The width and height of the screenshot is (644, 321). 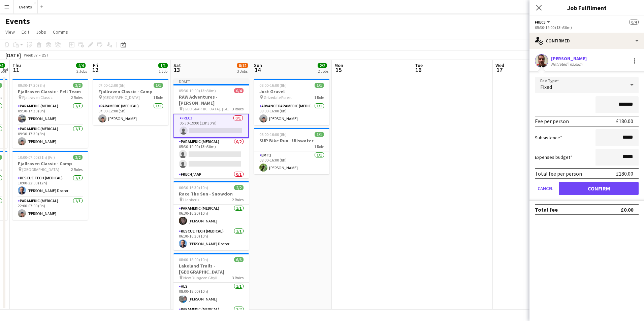 I want to click on app-job-card: 06:30-16:30 (10h)2/2Race The Sun - Snowdon Llanberis2 RolesParamedic (Medical)1/106:30-16:30 (10h..., so click(x=211, y=215).